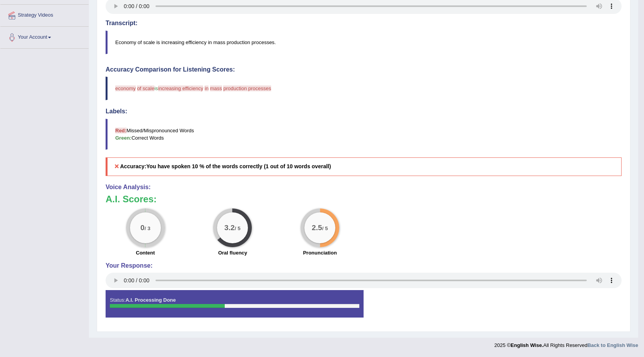  Describe the element at coordinates (613, 345) in the screenshot. I see `a: Back to English Wise` at that location.